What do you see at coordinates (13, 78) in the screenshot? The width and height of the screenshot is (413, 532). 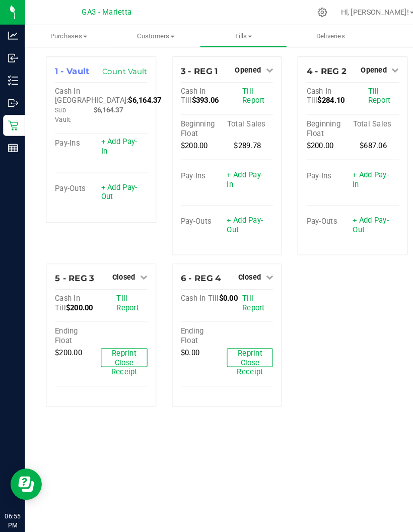 I see `inline-svg: Inventory` at bounding box center [13, 78].